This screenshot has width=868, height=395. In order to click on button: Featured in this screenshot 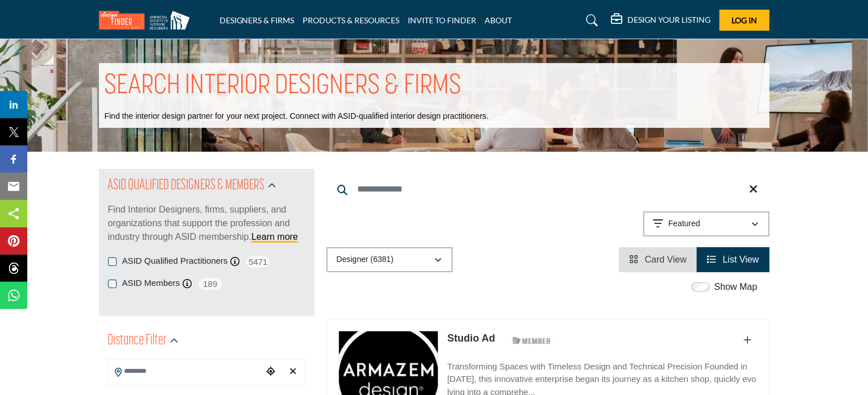, I will do `click(706, 224)`.